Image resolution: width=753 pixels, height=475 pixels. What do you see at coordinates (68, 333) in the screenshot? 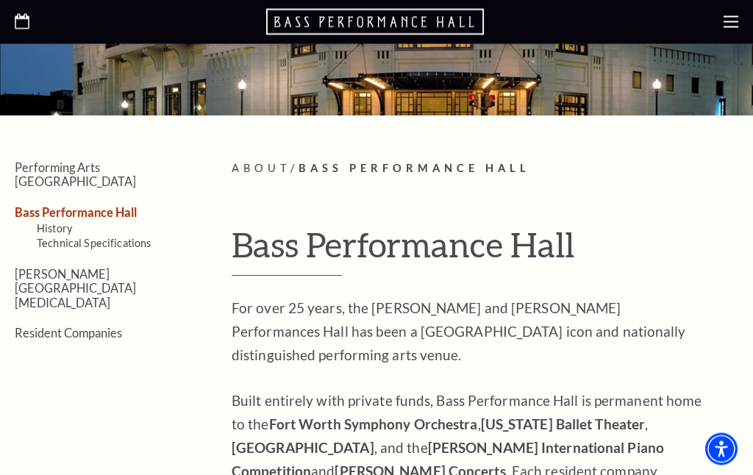
I see `a: Resident Companies` at bounding box center [68, 333].